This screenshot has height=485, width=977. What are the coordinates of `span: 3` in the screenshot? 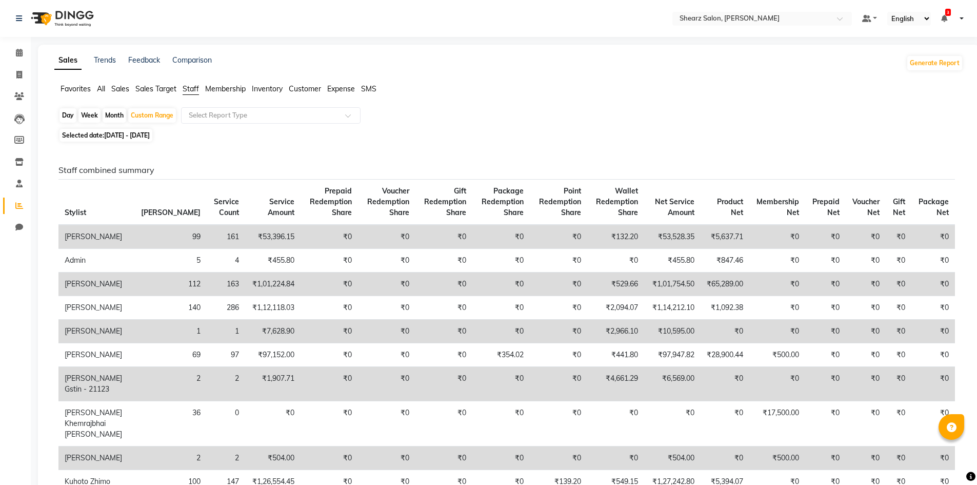 It's located at (948, 12).